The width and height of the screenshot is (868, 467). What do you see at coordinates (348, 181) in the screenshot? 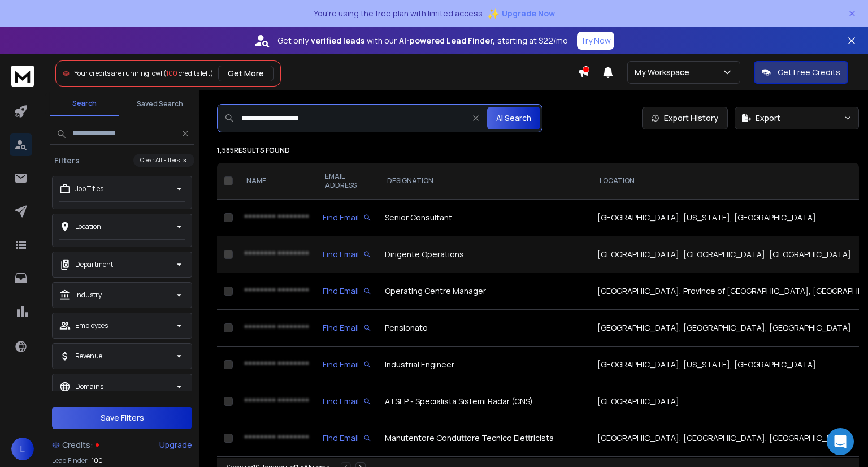
I see `th: EMAIL ADDRESS` at bounding box center [348, 181].